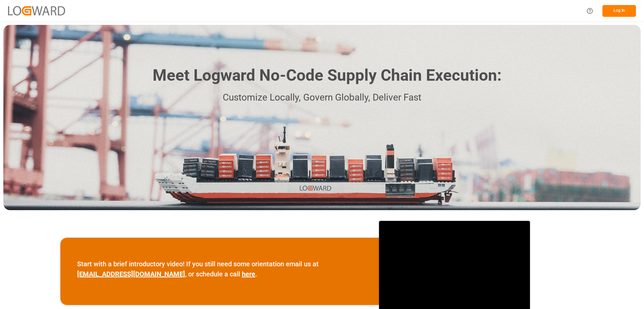  Describe the element at coordinates (590, 11) in the screenshot. I see `button: Help Center` at that location.